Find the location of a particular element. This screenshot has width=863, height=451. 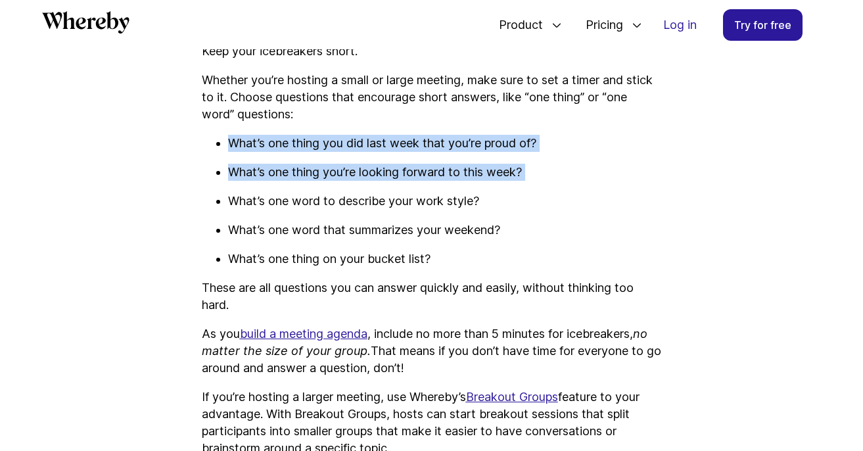

span: Product is located at coordinates (516, 25).